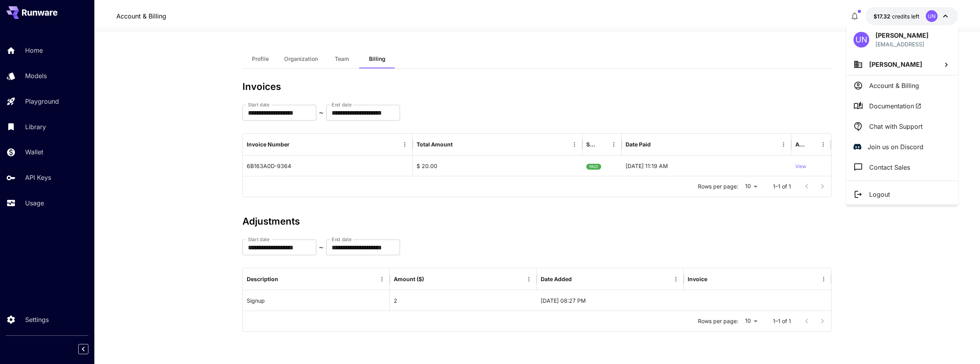 This screenshot has width=980, height=364. What do you see at coordinates (894, 86) in the screenshot?
I see `p: Account & Billing` at bounding box center [894, 86].